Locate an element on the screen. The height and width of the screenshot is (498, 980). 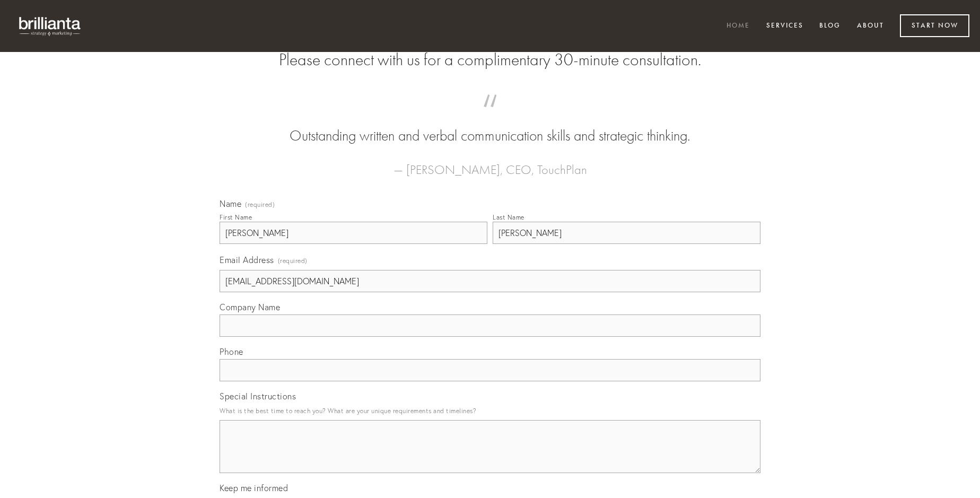
span: Keep me informed is located at coordinates (254, 488).